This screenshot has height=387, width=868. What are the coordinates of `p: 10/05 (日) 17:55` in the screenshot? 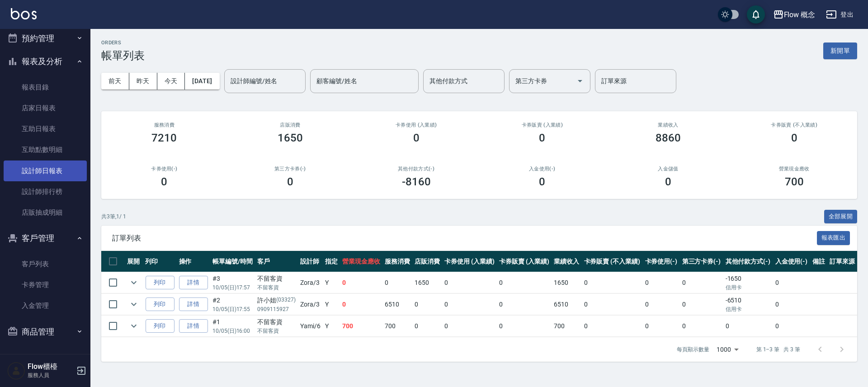 It's located at (232, 309).